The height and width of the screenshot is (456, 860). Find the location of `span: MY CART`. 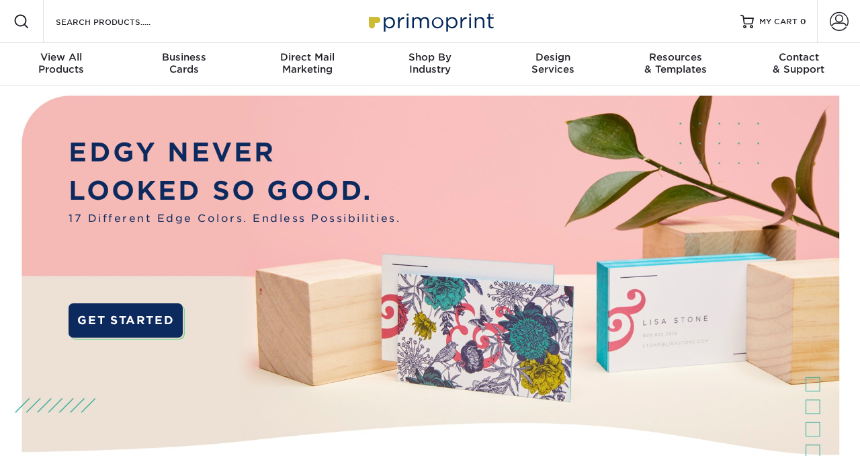

span: MY CART is located at coordinates (778, 22).